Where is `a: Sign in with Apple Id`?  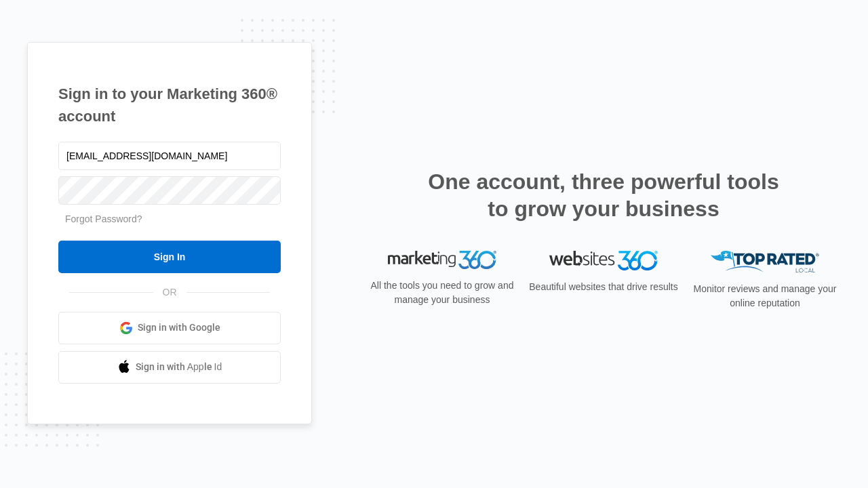 a: Sign in with Apple Id is located at coordinates (170, 368).